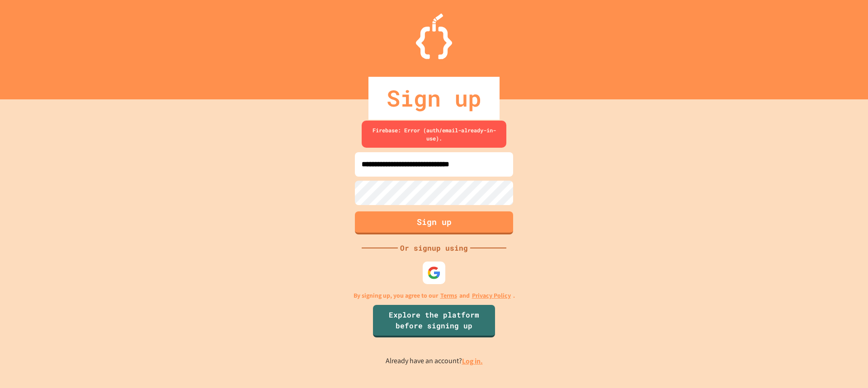 This screenshot has width=868, height=388. I want to click on div: Firebase: Error (auth/email-already-in-use)., so click(434, 134).